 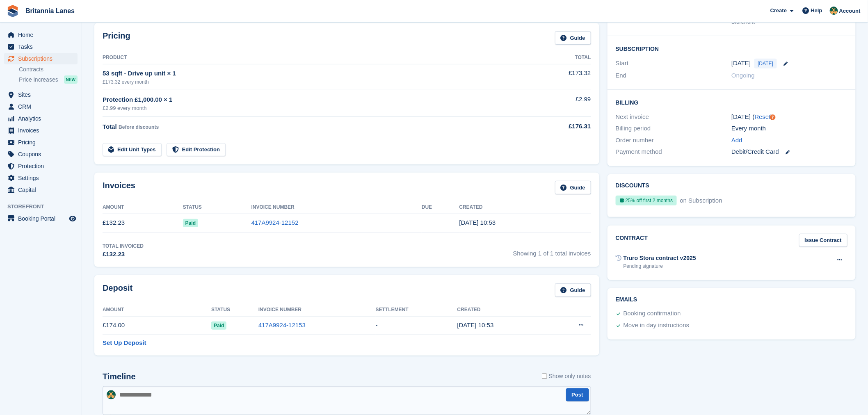 I want to click on span: Total, so click(x=110, y=126).